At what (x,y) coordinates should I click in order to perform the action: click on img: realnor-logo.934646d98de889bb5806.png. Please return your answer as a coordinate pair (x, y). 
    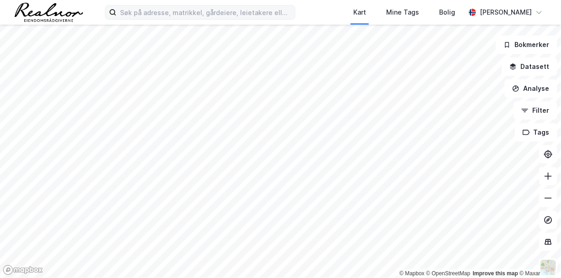
    Looking at the image, I should click on (49, 12).